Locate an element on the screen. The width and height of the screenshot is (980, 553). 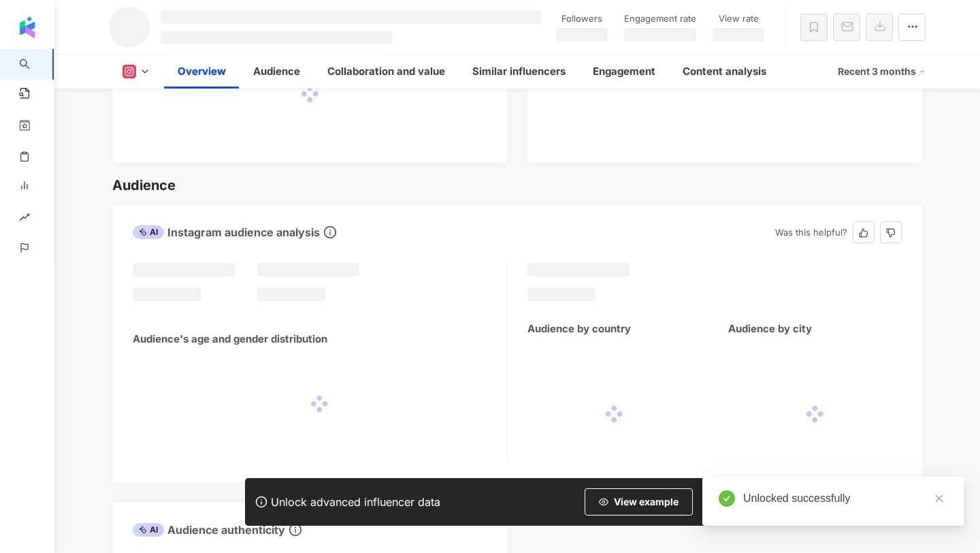
span: close is located at coordinates (939, 498).